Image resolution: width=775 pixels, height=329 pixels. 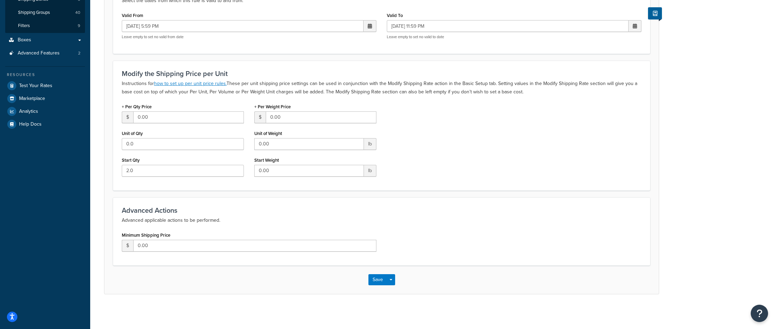 What do you see at coordinates (45, 75) in the screenshot?
I see `div: Resources` at bounding box center [45, 75].